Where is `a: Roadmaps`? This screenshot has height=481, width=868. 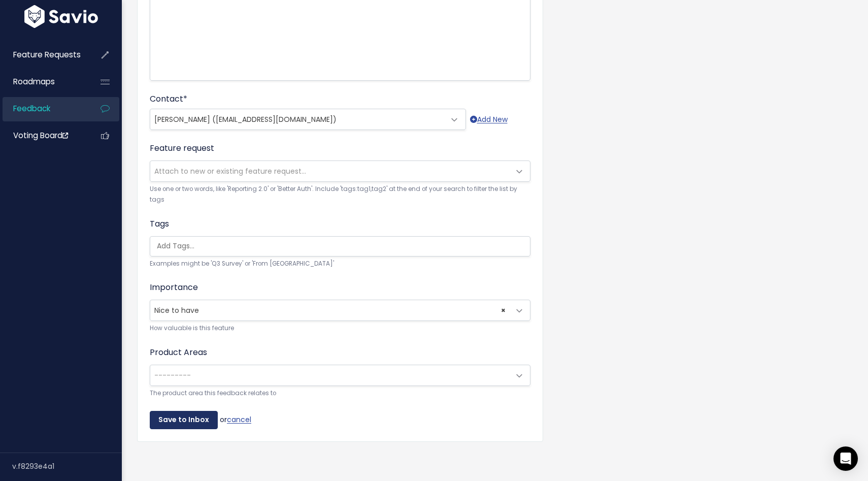 a: Roadmaps is located at coordinates (43, 82).